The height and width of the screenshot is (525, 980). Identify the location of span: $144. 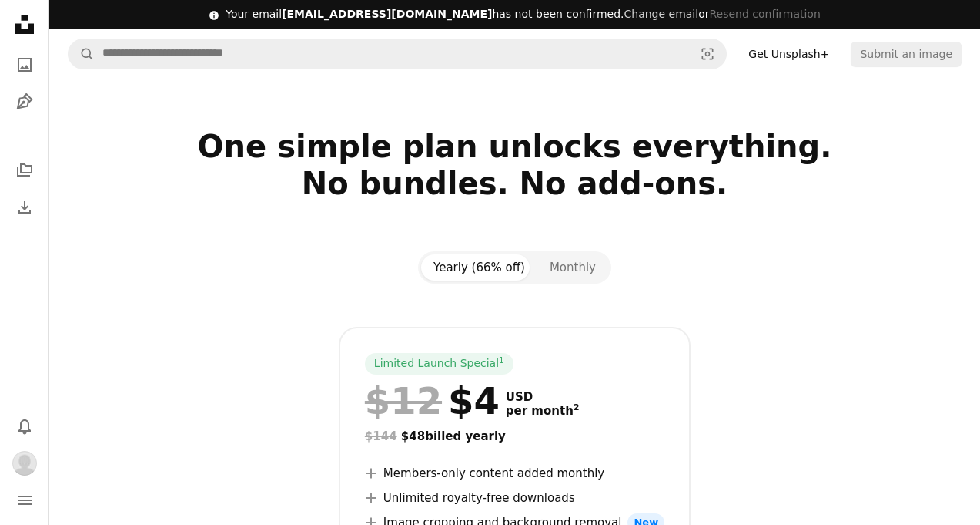
(382, 436).